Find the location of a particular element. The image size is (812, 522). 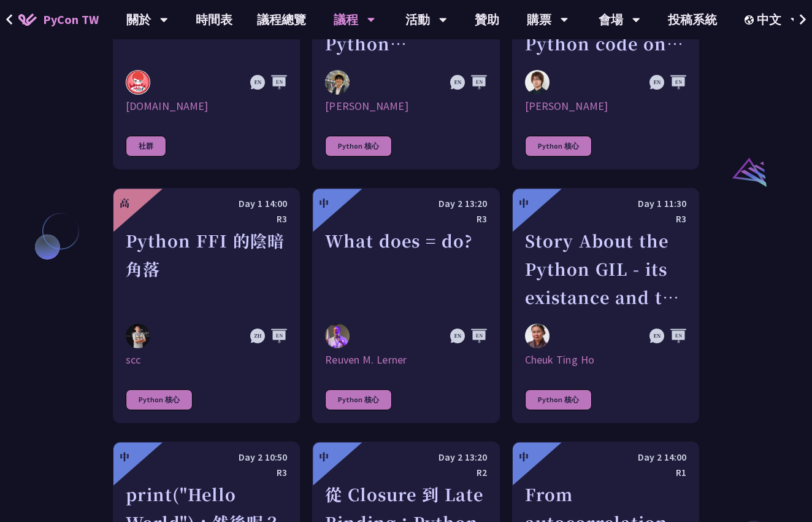

span: PyCon TW is located at coordinates (70, 20).